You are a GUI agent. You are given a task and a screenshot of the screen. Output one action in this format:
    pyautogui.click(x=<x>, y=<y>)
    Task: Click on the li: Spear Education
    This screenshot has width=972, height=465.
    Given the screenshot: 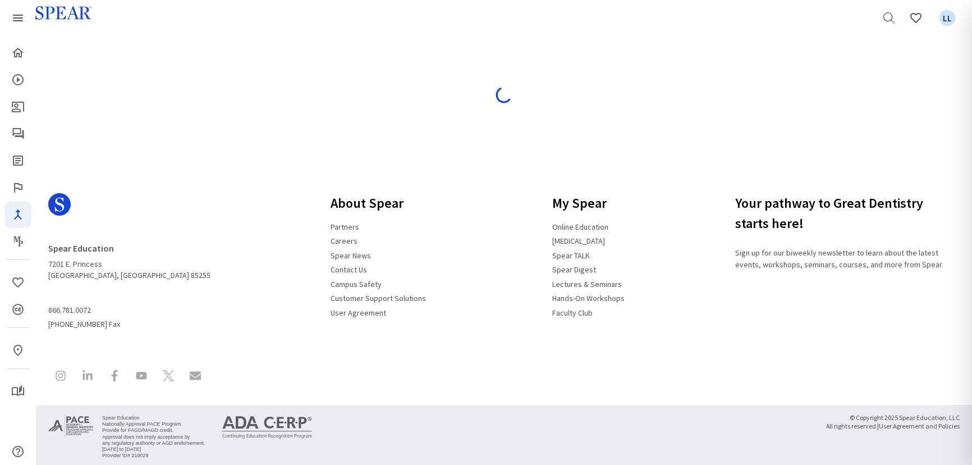 What is the action you would take?
    pyautogui.click(x=154, y=417)
    